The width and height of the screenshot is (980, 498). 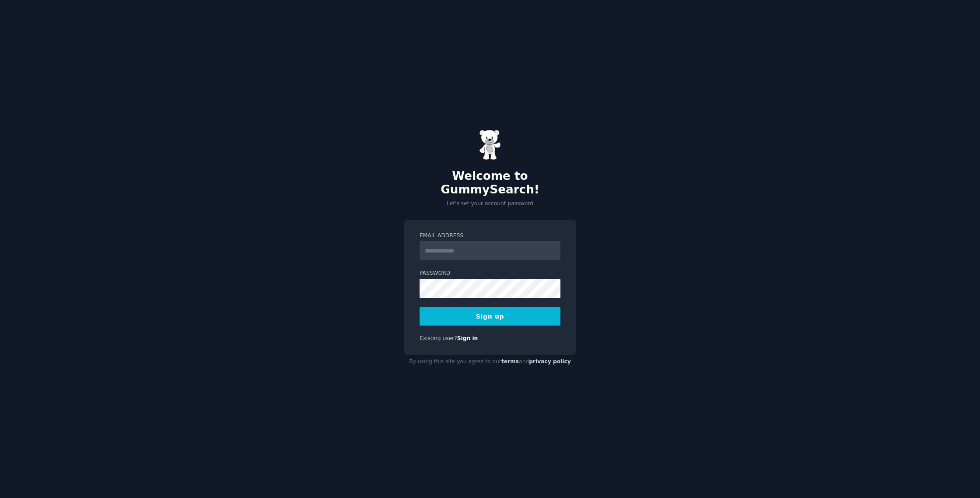 I want to click on p: Let's set your account password, so click(x=490, y=204).